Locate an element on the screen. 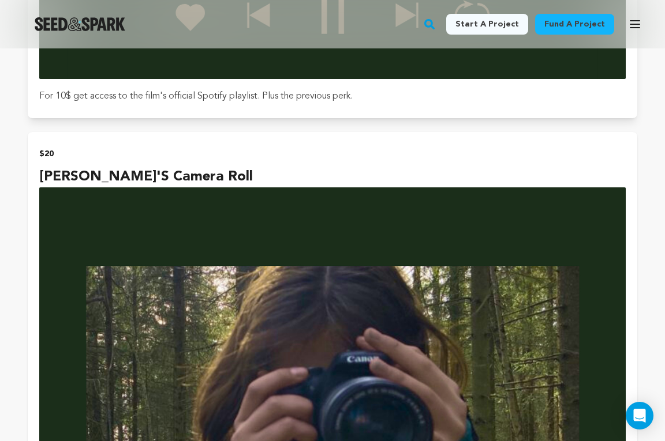 This screenshot has height=441, width=665. a: Fund a project is located at coordinates (574, 24).